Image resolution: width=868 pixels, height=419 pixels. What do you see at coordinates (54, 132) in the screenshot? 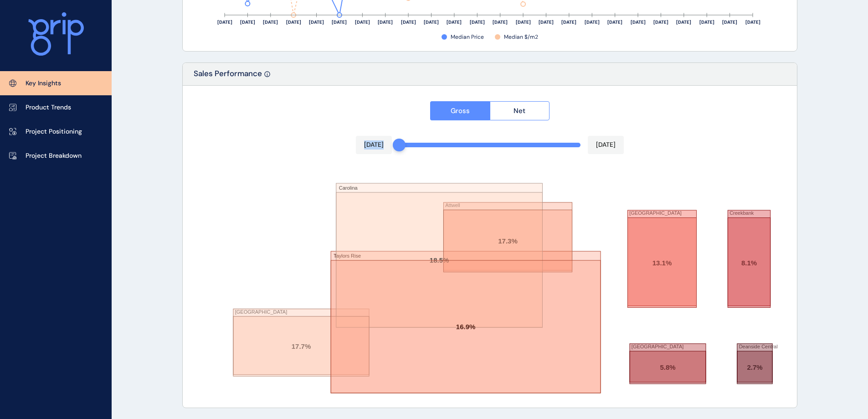
I see `p: Project Positioning` at bounding box center [54, 132].